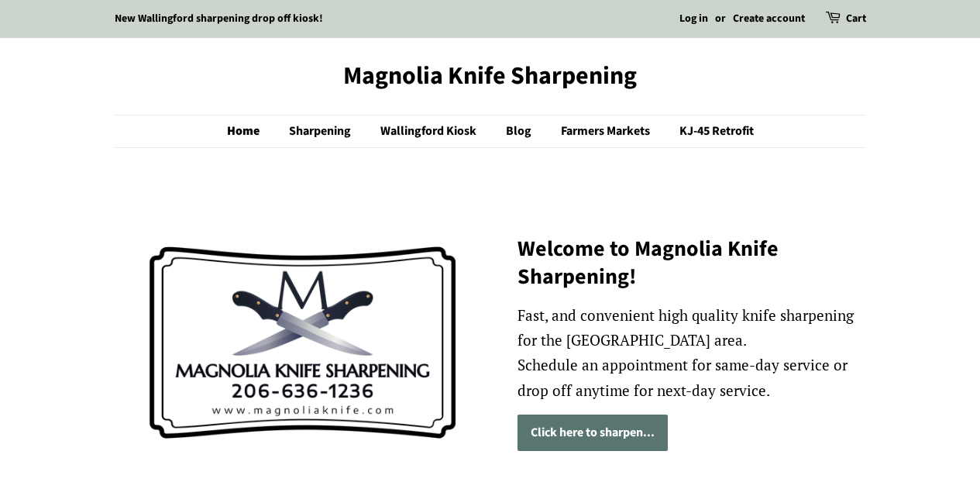 This screenshot has height=489, width=980. I want to click on a: Magnolia Knife Sharpening, so click(490, 76).